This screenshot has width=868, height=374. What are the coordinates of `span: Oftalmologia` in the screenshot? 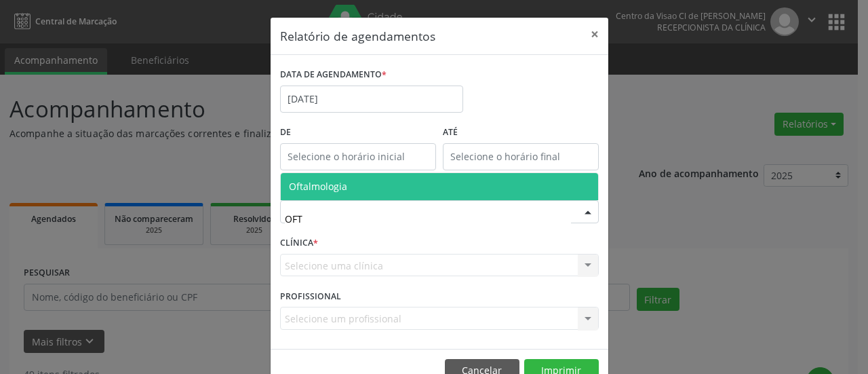 It's located at (318, 186).